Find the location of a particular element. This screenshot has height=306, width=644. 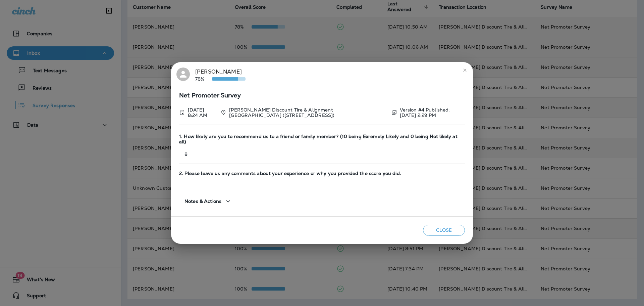

p: 8 is located at coordinates (322, 154).